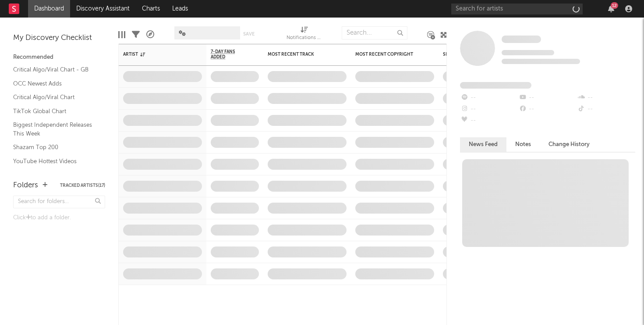  I want to click on div: A&R Pipeline, so click(150, 34).